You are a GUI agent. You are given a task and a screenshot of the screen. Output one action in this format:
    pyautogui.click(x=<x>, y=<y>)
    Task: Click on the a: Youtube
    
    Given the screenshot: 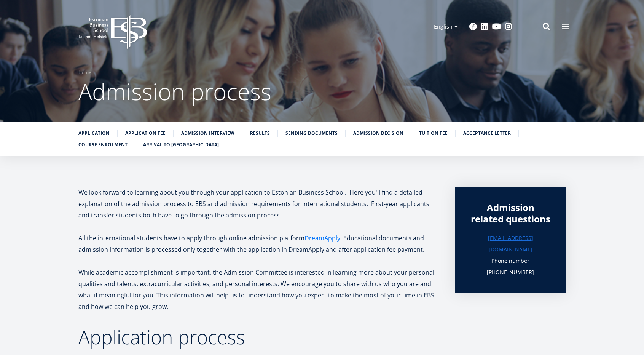 What is the action you would take?
    pyautogui.click(x=496, y=27)
    